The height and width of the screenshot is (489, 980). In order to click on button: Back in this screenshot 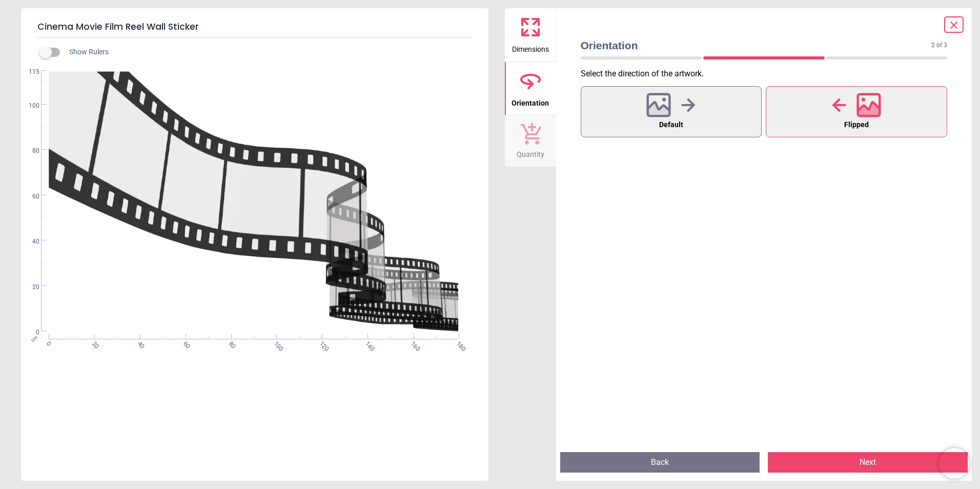, I will do `click(660, 462)`.